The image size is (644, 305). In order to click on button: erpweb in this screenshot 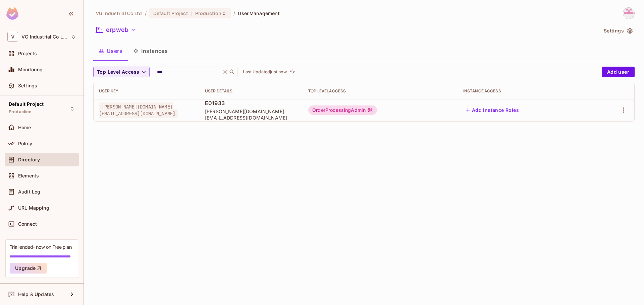, I will do `click(116, 30)`.